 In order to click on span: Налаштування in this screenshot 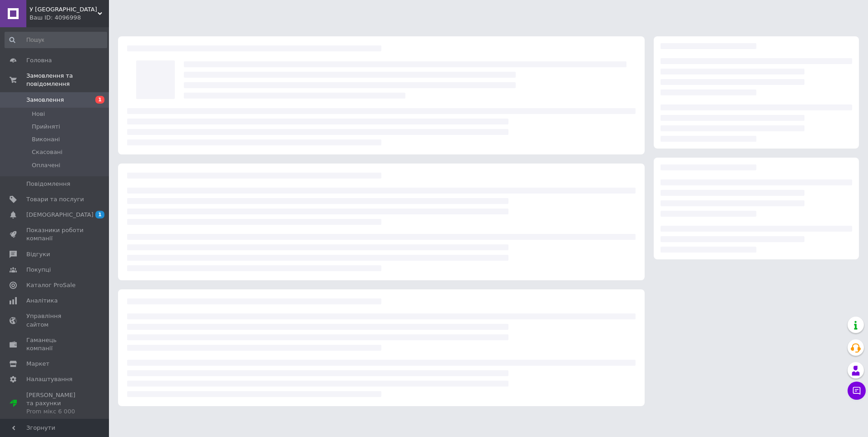, I will do `click(50, 379)`.